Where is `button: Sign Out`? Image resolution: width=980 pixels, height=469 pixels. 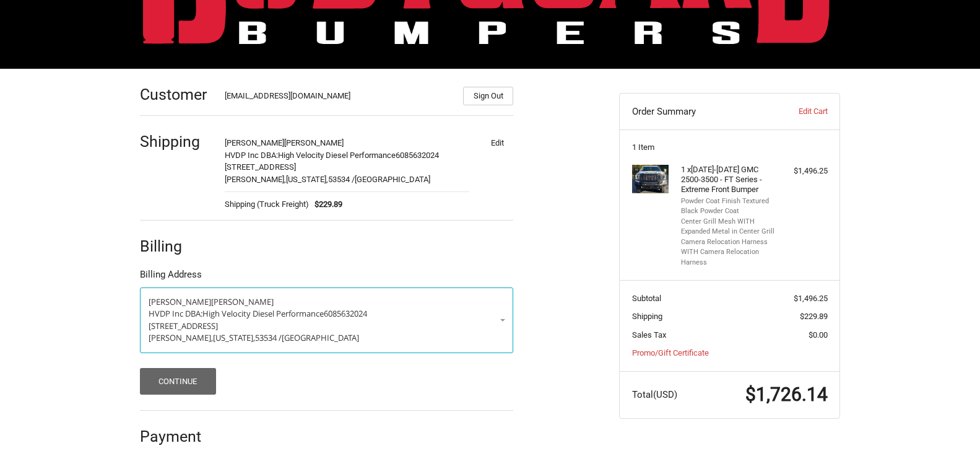 button: Sign Out is located at coordinates (488, 96).